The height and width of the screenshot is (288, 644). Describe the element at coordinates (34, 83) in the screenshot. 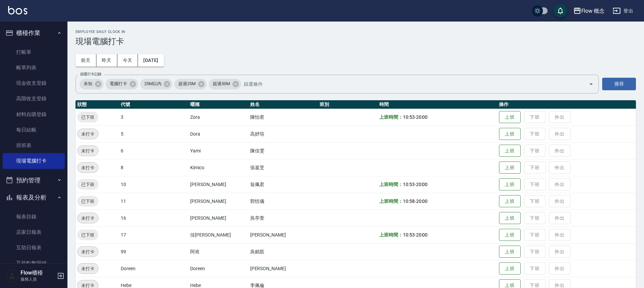

I see `a: 現金收支登錄` at that location.